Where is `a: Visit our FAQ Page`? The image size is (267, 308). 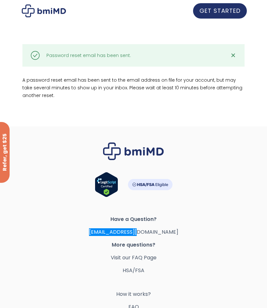 a: Visit our FAQ Page is located at coordinates (133, 257).